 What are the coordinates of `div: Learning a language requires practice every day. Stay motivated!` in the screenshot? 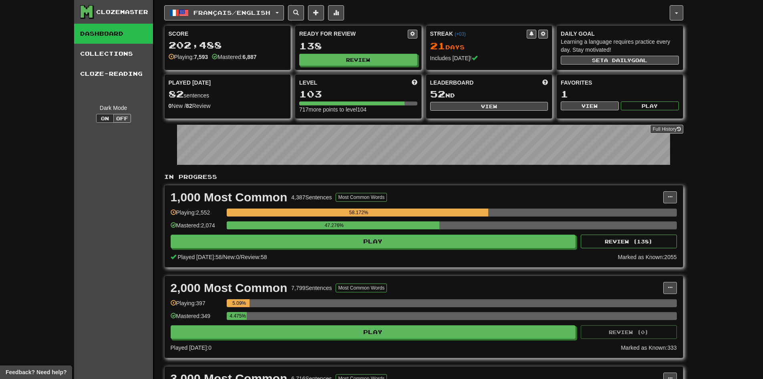 It's located at (620, 46).